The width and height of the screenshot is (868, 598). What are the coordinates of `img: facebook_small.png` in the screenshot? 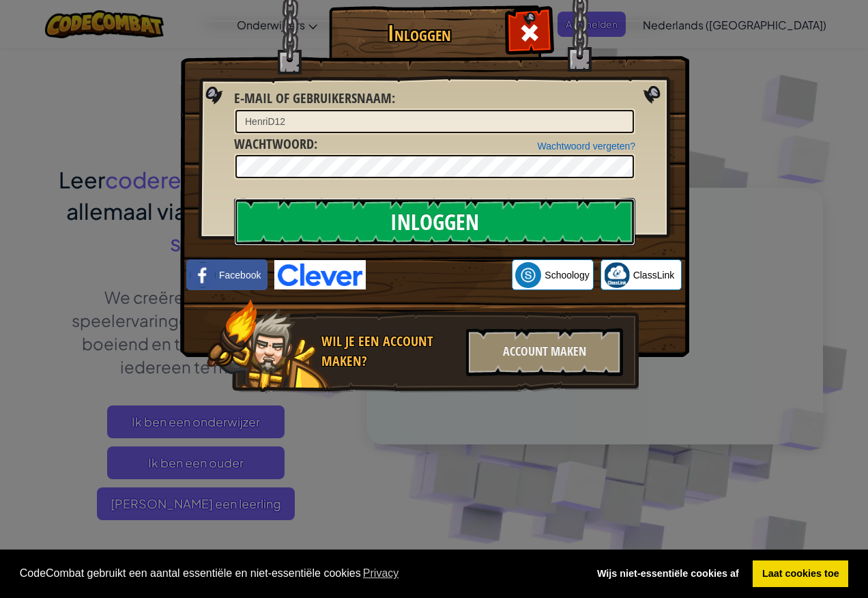 It's located at (203, 275).